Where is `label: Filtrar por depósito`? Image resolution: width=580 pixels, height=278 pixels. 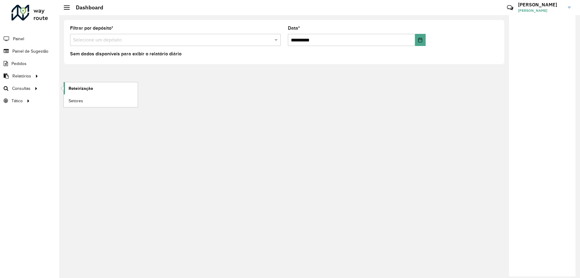
label: Filtrar por depósito is located at coordinates (92, 28).